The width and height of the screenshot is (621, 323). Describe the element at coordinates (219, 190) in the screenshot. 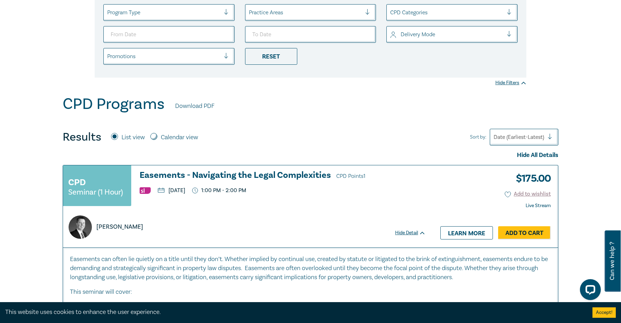

I see `p: 1:00 PM - 2:00 PM` at that location.